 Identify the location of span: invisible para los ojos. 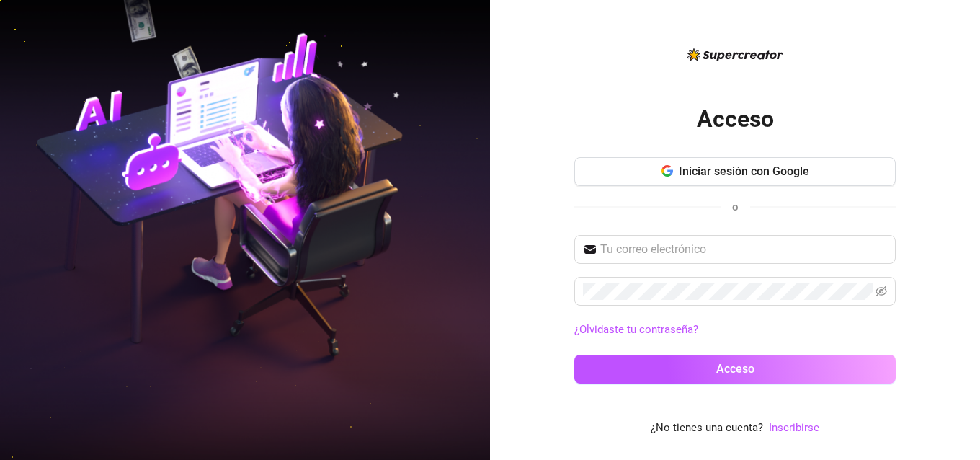
(881, 291).